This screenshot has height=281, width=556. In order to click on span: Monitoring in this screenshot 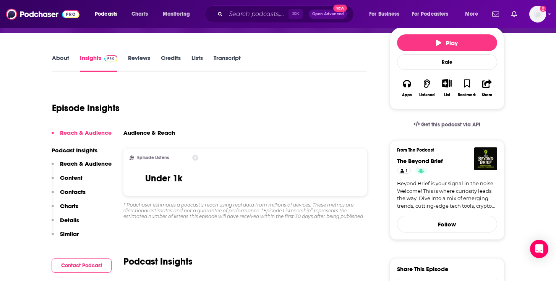, I will do `click(176, 14)`.